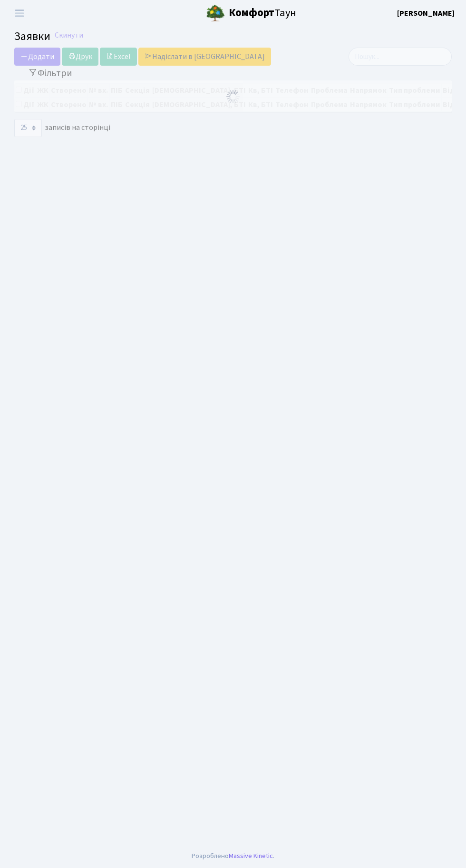 The width and height of the screenshot is (466, 868). Describe the element at coordinates (251, 856) in the screenshot. I see `a: Massive Kinetic` at that location.